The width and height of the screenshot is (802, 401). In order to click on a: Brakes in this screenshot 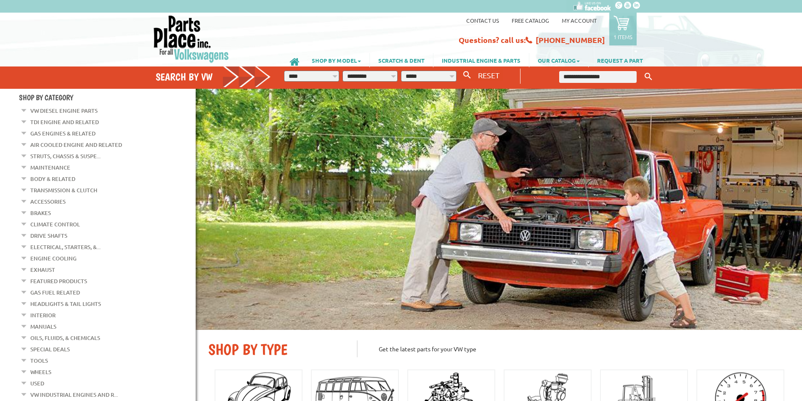, I will do `click(40, 213)`.